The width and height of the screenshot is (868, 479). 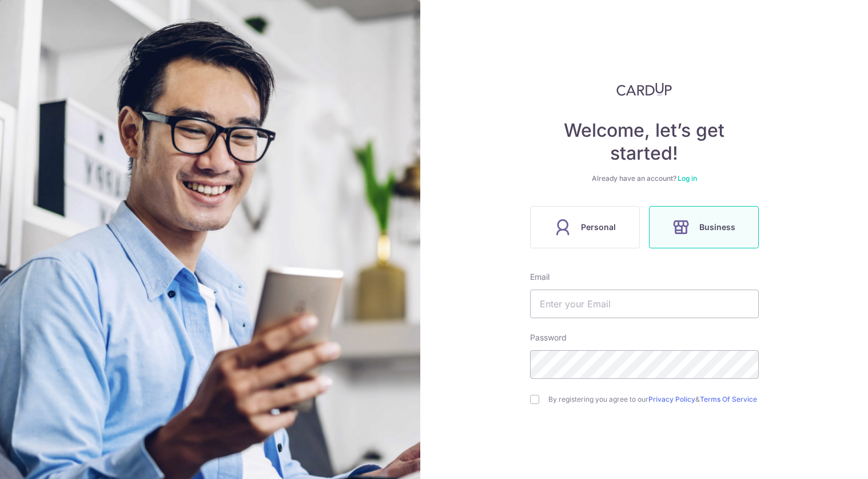 I want to click on span: Personal, so click(x=598, y=227).